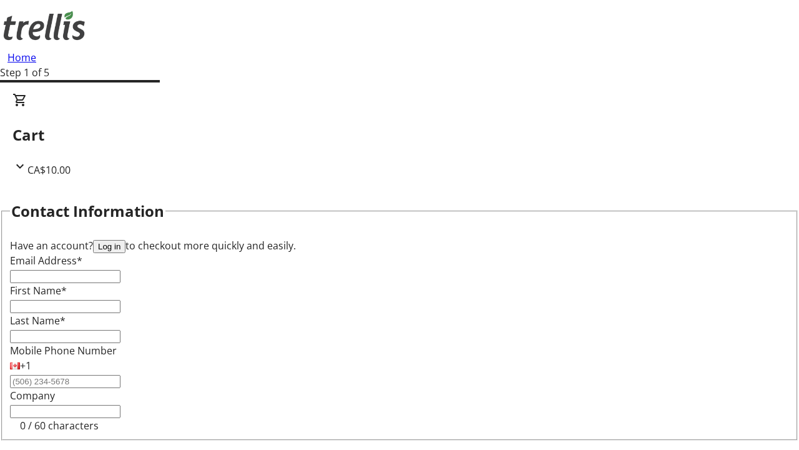 The width and height of the screenshot is (799, 450). Describe the element at coordinates (63, 350) in the screenshot. I see `label: Mobile Phone Number` at that location.